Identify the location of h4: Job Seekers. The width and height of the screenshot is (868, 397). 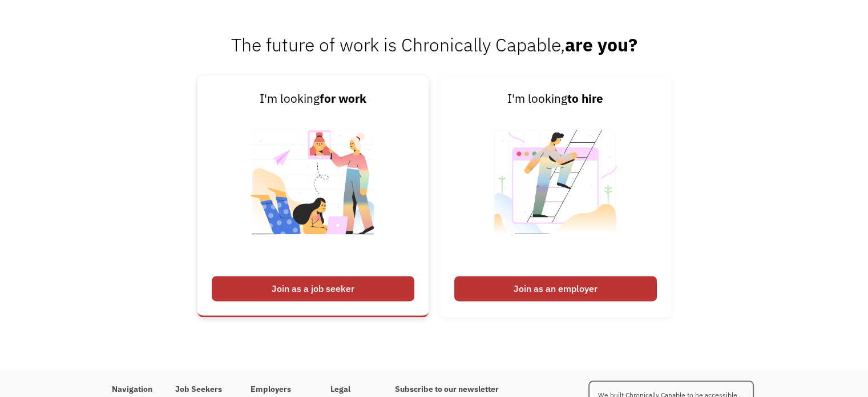
(201, 390).